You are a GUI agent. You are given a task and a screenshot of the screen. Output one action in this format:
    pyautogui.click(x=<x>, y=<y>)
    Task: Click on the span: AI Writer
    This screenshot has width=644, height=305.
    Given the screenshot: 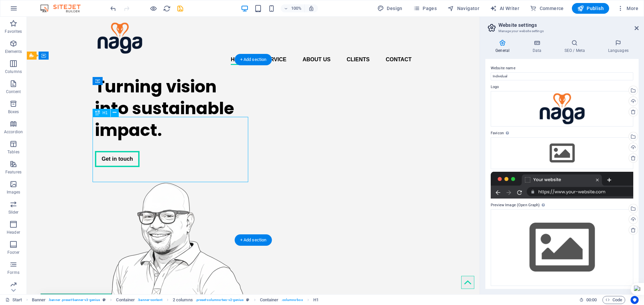 What is the action you would take?
    pyautogui.click(x=504, y=8)
    